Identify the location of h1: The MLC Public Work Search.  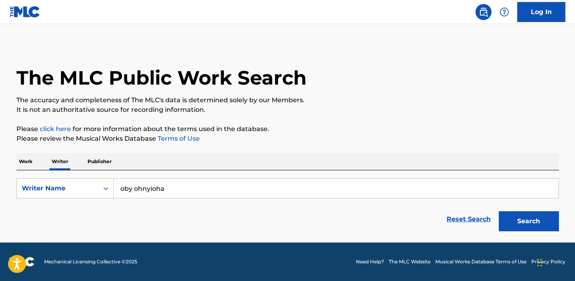
(161, 78).